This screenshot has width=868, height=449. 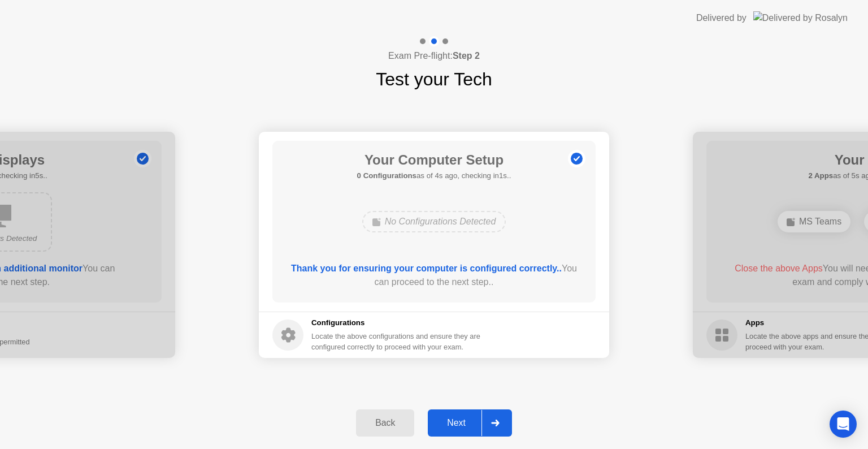 What do you see at coordinates (456, 423) in the screenshot?
I see `div: Next` at bounding box center [456, 423].